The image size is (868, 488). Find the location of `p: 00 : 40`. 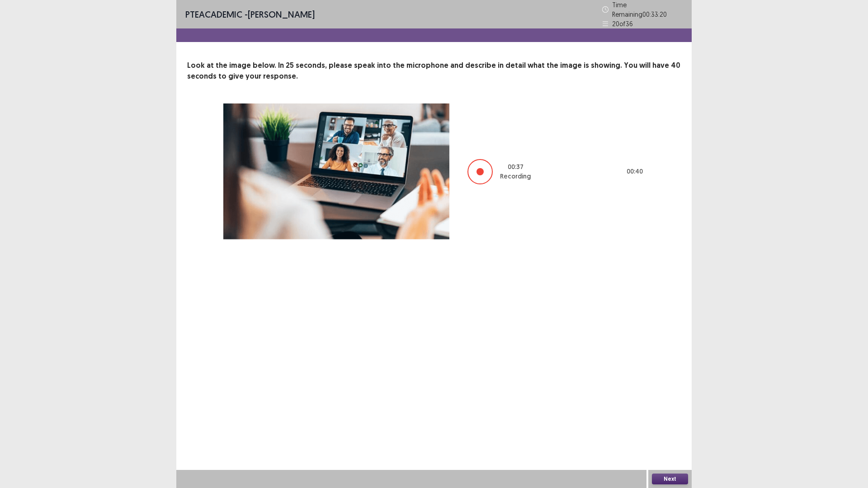

p: 00 : 40 is located at coordinates (634, 171).